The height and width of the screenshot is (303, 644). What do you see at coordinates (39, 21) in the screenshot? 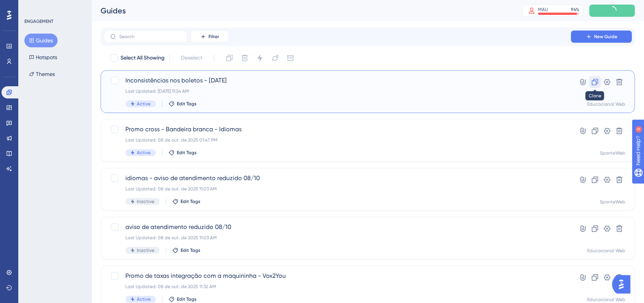
I see `div: ENGAGEMENT` at bounding box center [39, 21].